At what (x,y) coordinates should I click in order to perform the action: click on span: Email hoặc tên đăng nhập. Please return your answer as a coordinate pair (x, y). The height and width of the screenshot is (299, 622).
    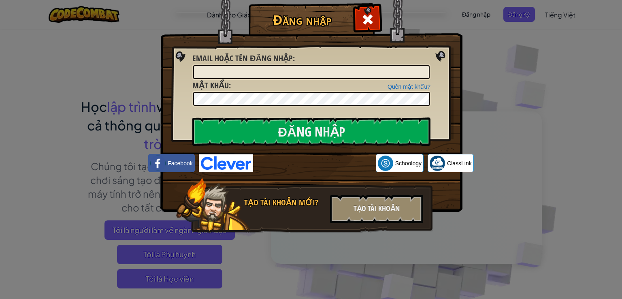
    Looking at the image, I should click on (243, 58).